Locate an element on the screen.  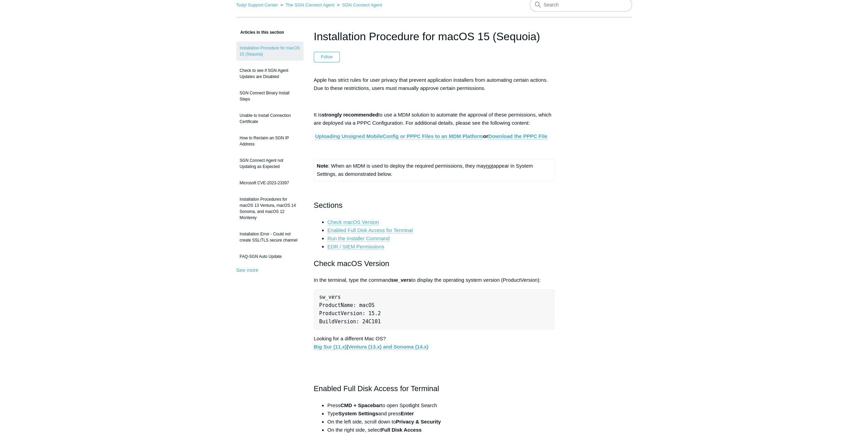
a: Check macOS Version is located at coordinates (353, 222).